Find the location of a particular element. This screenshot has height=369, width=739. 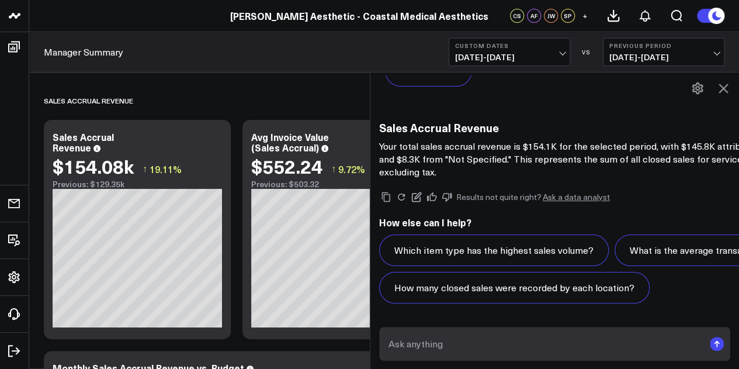

div: $552.24 is located at coordinates (287, 166).